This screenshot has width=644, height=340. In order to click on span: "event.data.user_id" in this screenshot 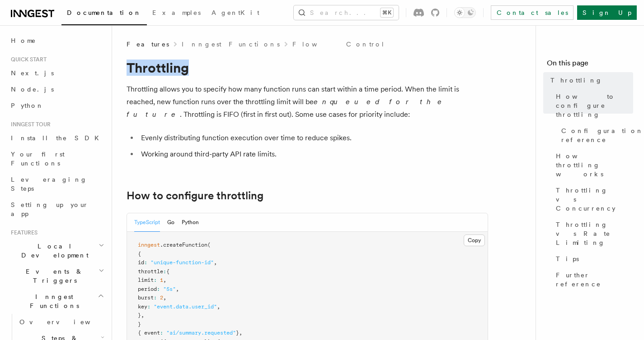, I will do `click(185, 307)`.